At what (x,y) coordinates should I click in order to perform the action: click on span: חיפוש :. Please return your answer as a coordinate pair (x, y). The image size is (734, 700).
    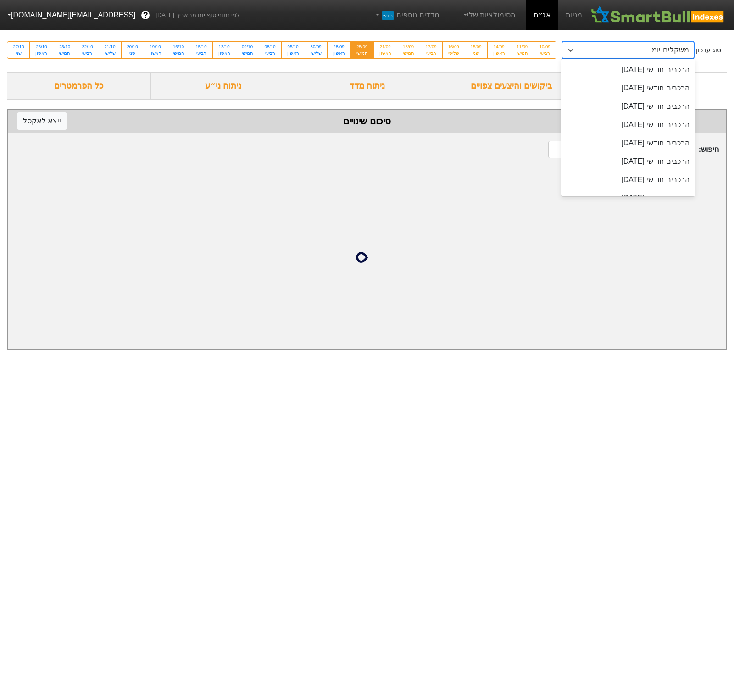
    Looking at the image, I should click on (634, 149).